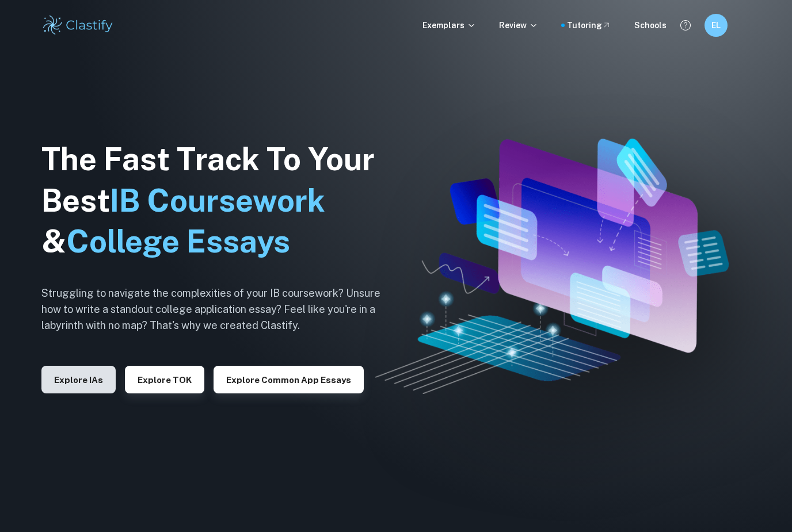 Image resolution: width=792 pixels, height=532 pixels. I want to click on div: Tutoring, so click(589, 25).